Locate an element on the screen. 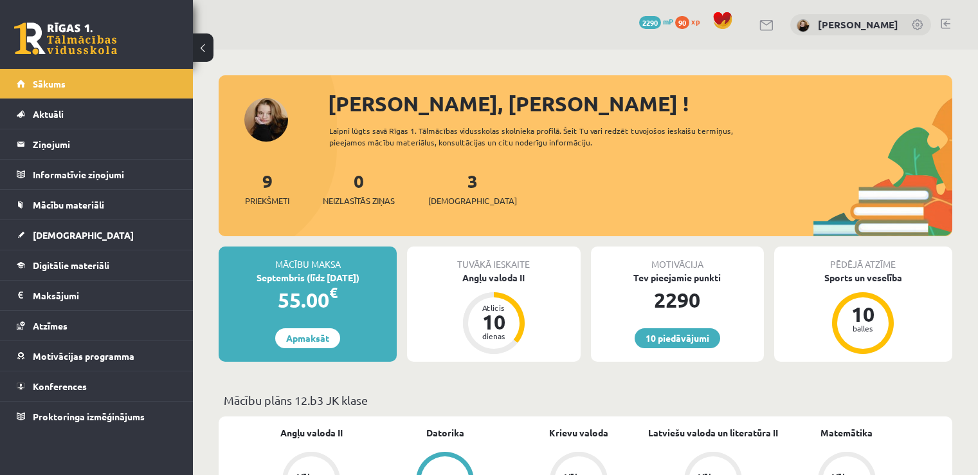  img: Daniela Ūse is located at coordinates (803, 26).